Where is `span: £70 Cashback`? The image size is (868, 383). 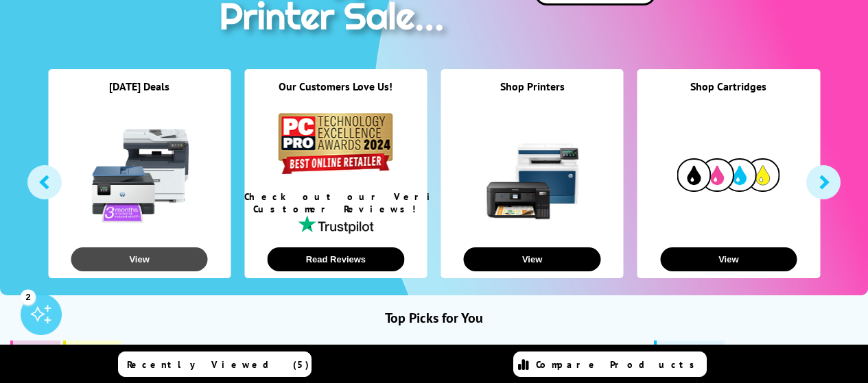 span: £70 Cashback is located at coordinates (690, 348).